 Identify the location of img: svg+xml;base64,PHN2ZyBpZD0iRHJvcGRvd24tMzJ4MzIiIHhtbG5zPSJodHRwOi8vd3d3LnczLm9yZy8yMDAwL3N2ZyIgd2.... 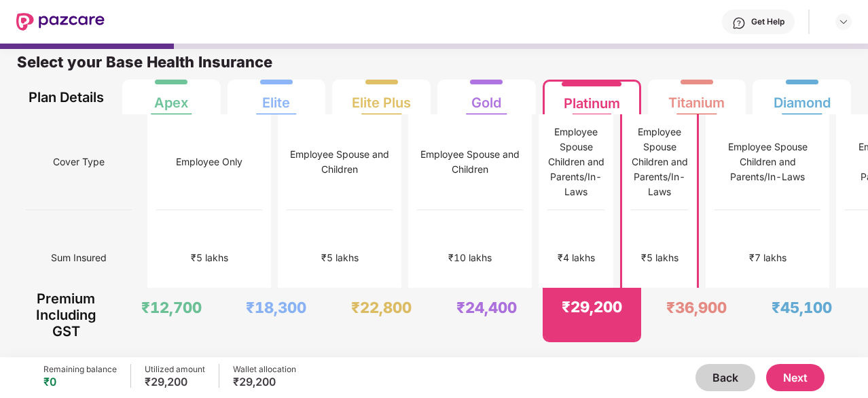
(844, 22).